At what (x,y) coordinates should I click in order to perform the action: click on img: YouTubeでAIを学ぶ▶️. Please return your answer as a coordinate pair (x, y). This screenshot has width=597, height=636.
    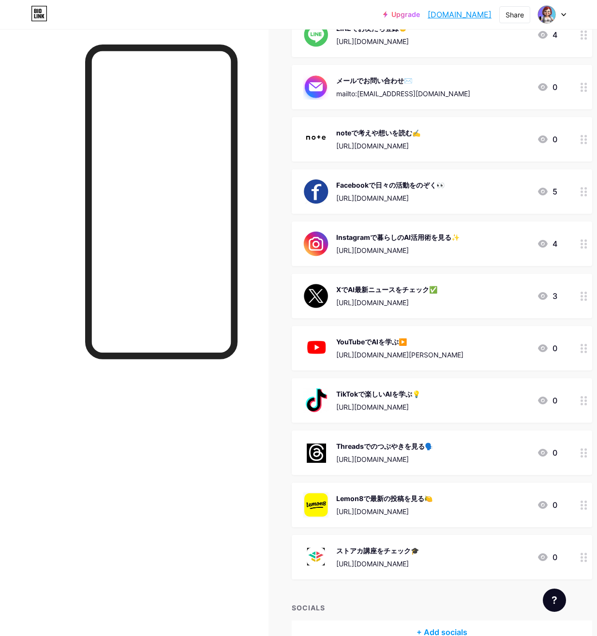
    Looking at the image, I should click on (316, 348).